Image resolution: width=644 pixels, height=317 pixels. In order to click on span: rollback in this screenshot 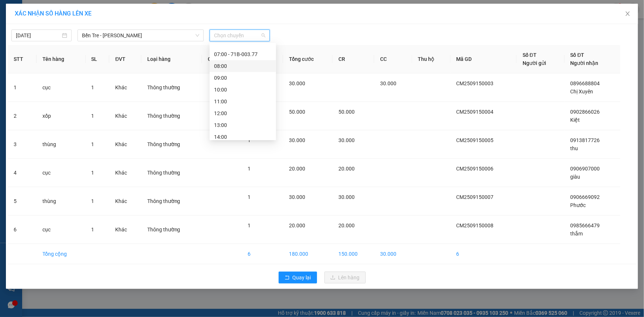, I will do `click(287, 278)`.